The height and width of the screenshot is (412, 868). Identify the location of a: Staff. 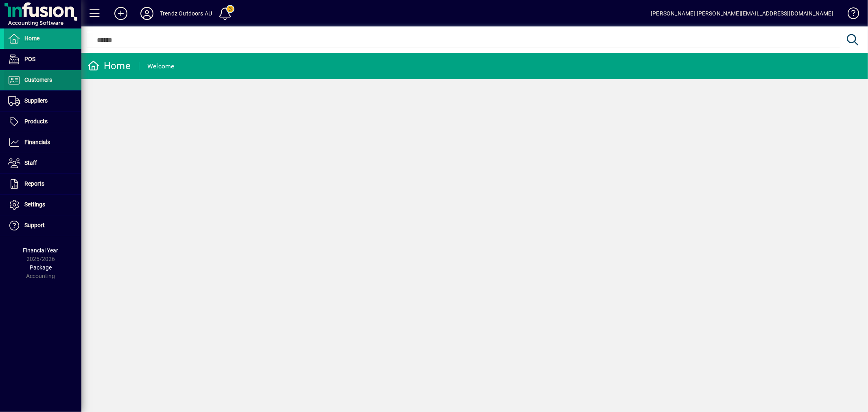
(43, 163).